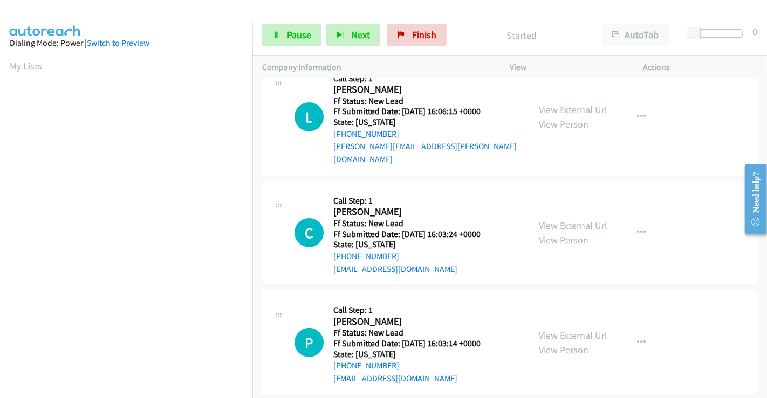  I want to click on p: View, so click(567, 67).